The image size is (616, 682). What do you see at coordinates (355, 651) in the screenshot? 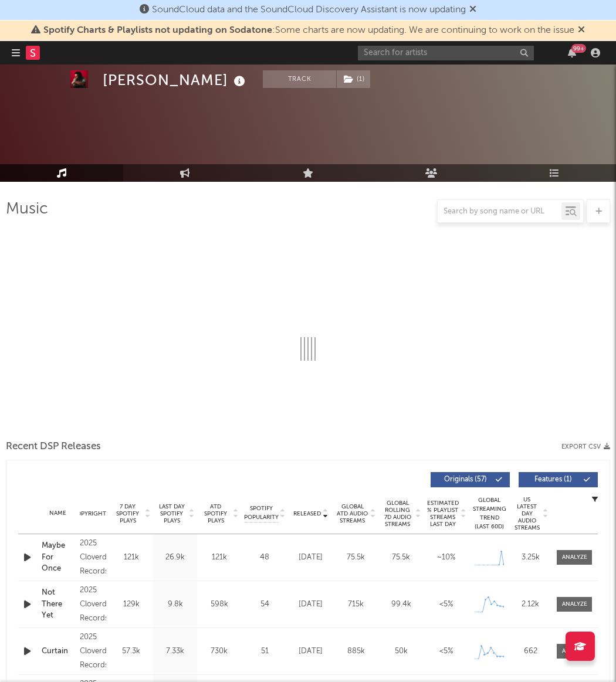
I see `div: 885k` at bounding box center [355, 651].